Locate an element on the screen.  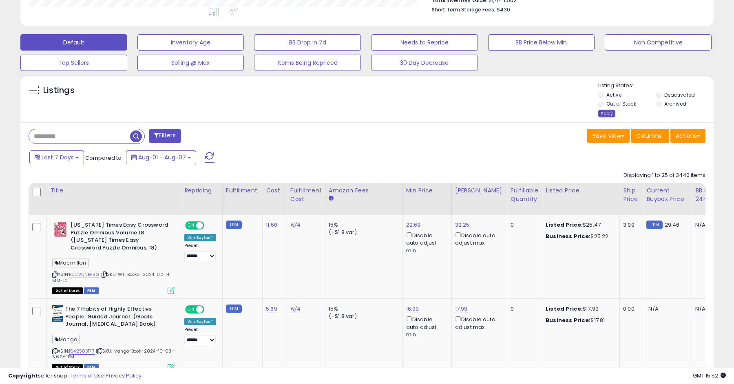
button: Actions is located at coordinates (688, 136).